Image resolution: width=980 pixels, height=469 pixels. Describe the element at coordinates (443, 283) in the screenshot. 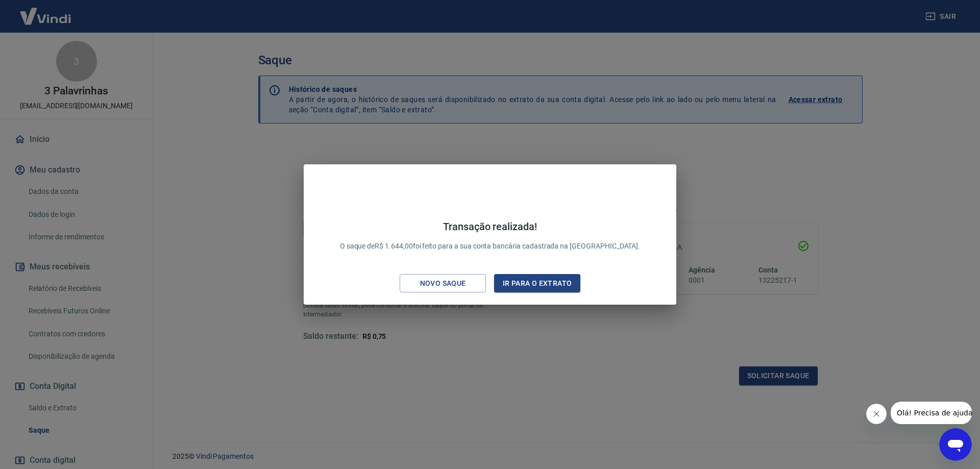

I see `div: Novo saque` at that location.